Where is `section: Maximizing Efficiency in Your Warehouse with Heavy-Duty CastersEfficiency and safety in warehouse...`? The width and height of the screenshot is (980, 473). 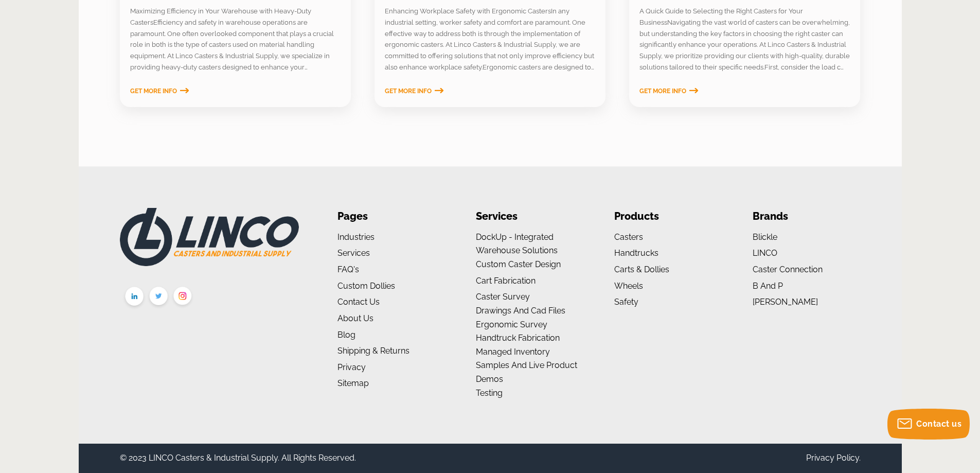
section: Maximizing Efficiency in Your Warehouse with Heavy-Duty CastersEfficiency and safety in warehouse... is located at coordinates (235, 39).